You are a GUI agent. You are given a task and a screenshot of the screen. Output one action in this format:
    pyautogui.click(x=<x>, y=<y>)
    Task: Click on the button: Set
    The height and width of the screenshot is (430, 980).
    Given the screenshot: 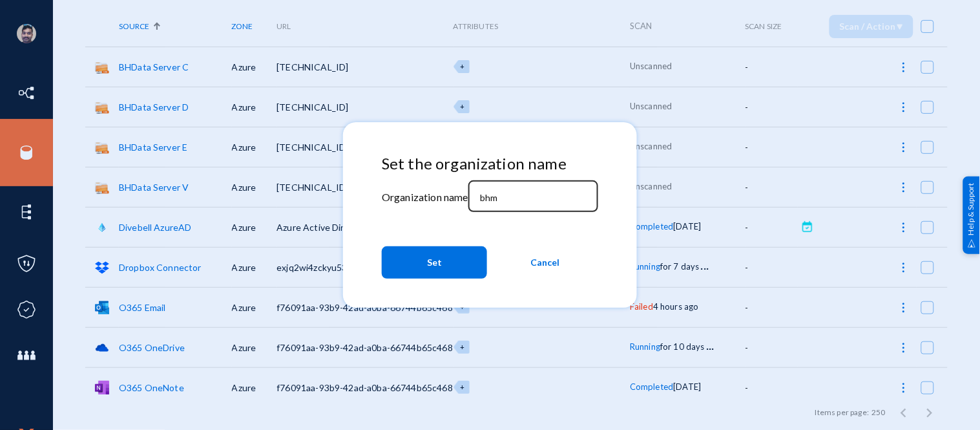 What is the action you would take?
    pyautogui.click(x=434, y=262)
    